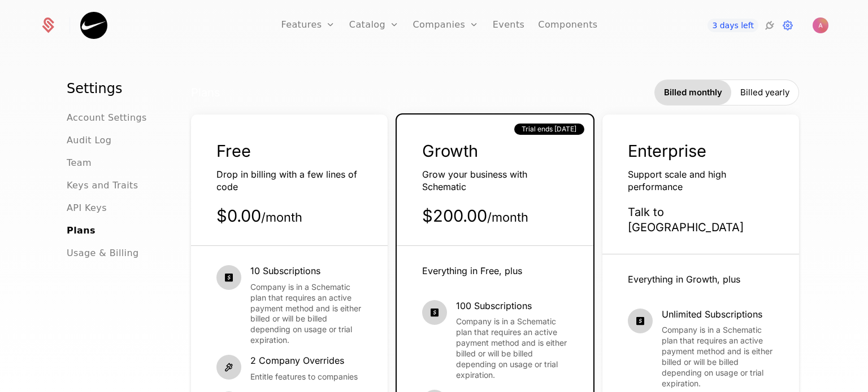 The image size is (868, 392). Describe the element at coordinates (770, 26) in the screenshot. I see `a: Integrations` at that location.